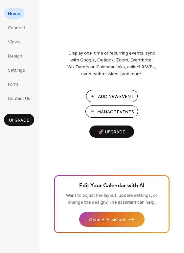 The image size is (184, 253). Describe the element at coordinates (19, 99) in the screenshot. I see `span: Contact Us` at that location.